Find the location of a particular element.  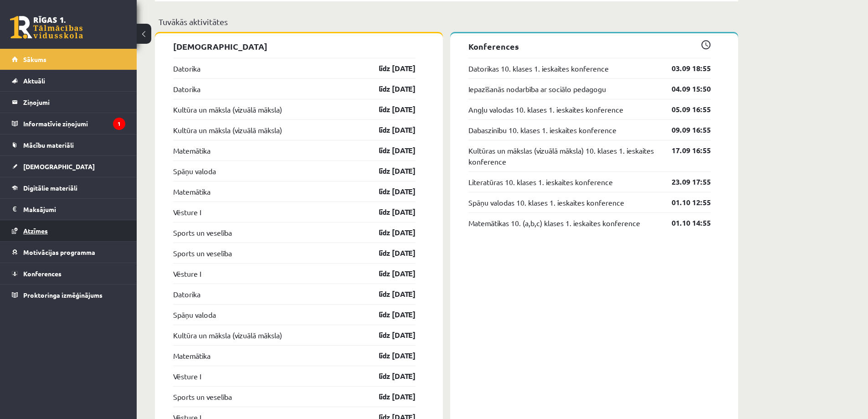

i: 1 is located at coordinates (119, 123).